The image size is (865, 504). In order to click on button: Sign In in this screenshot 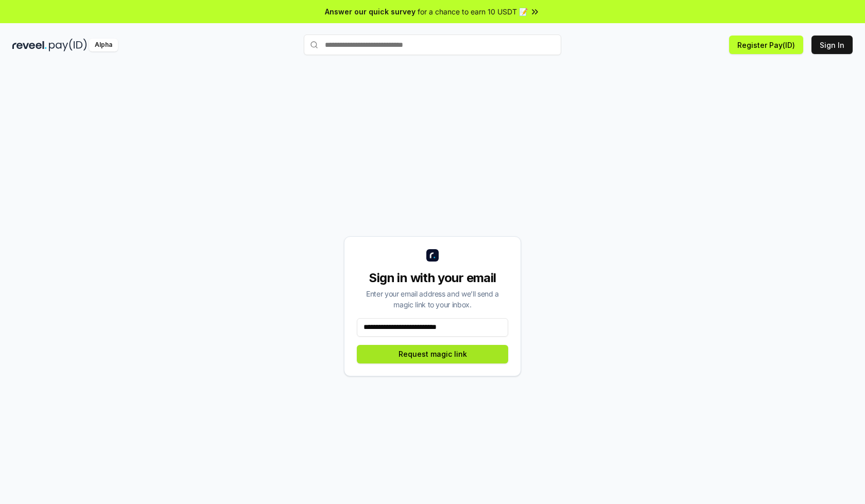, I will do `click(832, 45)`.